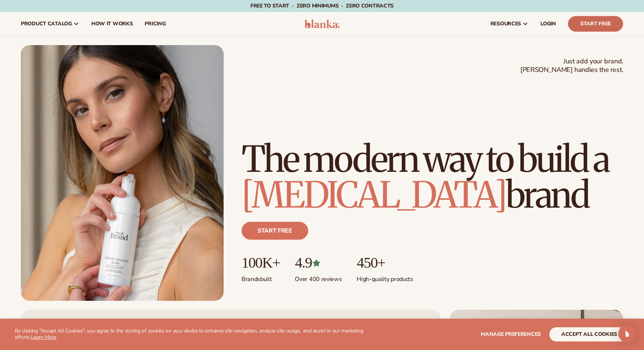 Image resolution: width=644 pixels, height=350 pixels. What do you see at coordinates (155, 24) in the screenshot?
I see `span: pricing` at bounding box center [155, 24].